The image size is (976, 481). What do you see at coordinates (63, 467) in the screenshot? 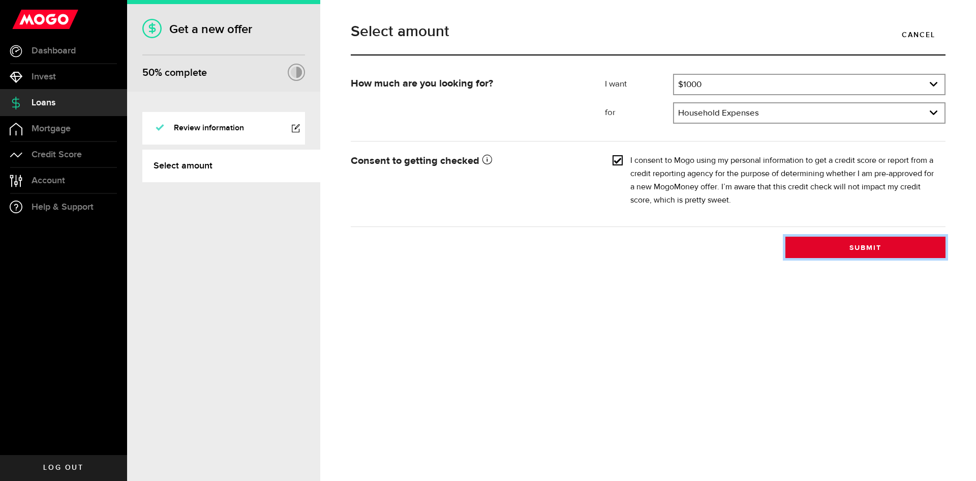
I see `span: Log out` at bounding box center [63, 467].